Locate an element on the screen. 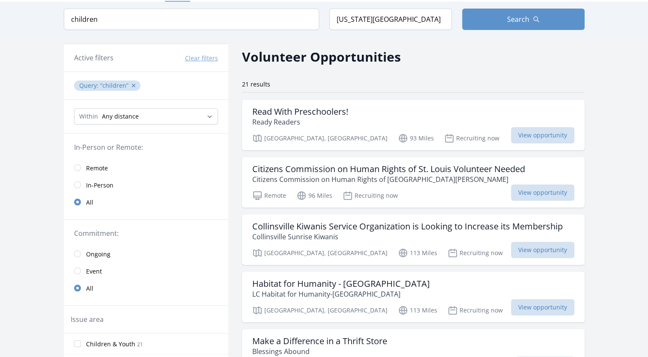 Image resolution: width=648 pixels, height=357 pixels. a: Ongoing is located at coordinates (146, 254).